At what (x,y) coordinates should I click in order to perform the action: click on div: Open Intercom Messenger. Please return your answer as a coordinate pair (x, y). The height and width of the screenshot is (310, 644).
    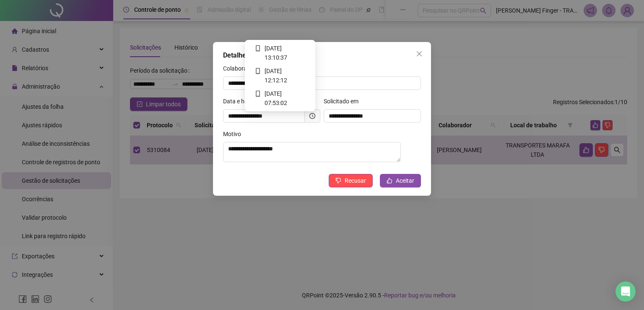
    Looking at the image, I should click on (626, 292).